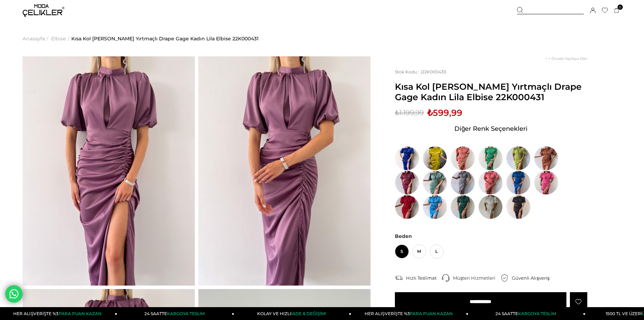 The image size is (644, 320). Describe the element at coordinates (579, 302) in the screenshot. I see `a: Favorilere Ekle` at that location.